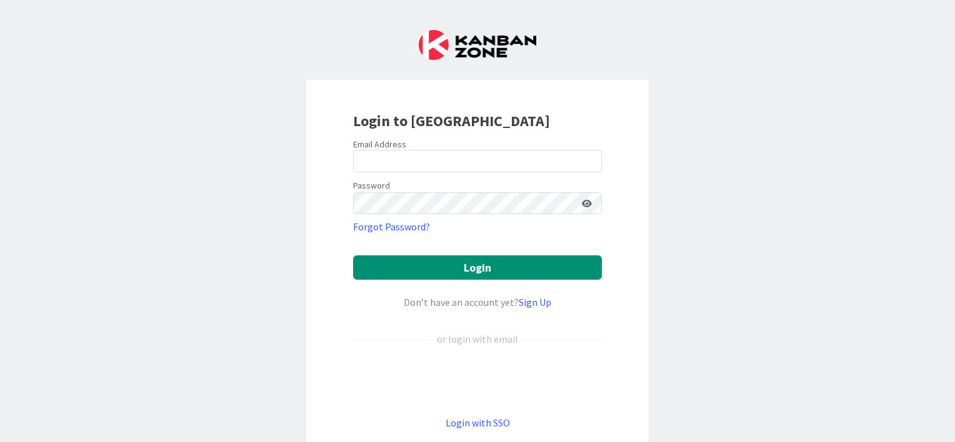 The width and height of the screenshot is (955, 442). Describe the element at coordinates (477, 339) in the screenshot. I see `div: or login with email` at that location.